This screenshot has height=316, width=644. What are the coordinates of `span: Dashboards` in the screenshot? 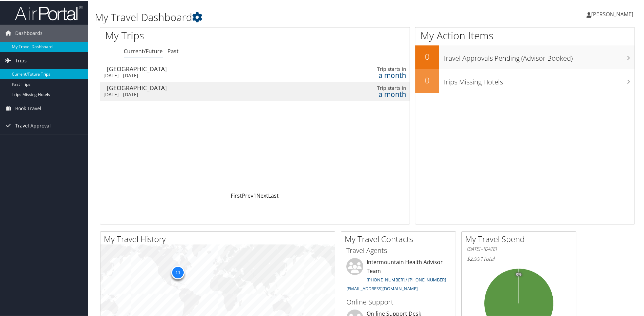 It's located at (29, 33).